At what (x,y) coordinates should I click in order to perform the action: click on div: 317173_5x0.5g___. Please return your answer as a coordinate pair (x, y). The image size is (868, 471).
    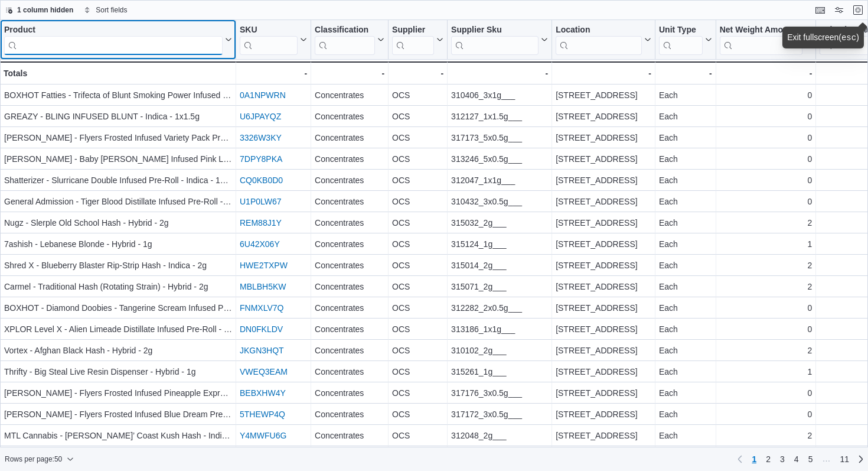
    Looking at the image, I should click on (500, 138).